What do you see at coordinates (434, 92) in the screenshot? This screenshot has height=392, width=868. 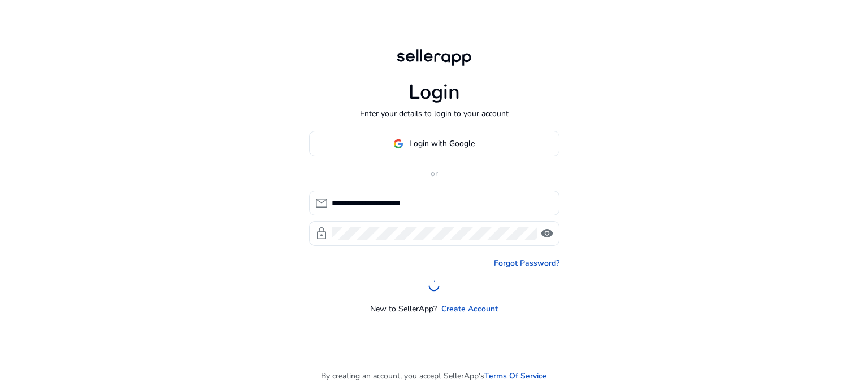 I see `h1: Login` at bounding box center [434, 92].